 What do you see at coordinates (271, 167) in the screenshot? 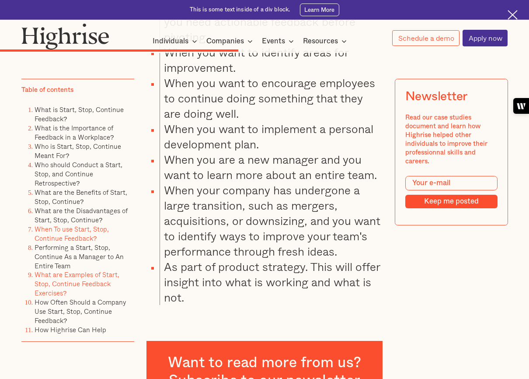
I see `li: When you are a new manager and you want to learn more about an entire team.` at bounding box center [271, 167].